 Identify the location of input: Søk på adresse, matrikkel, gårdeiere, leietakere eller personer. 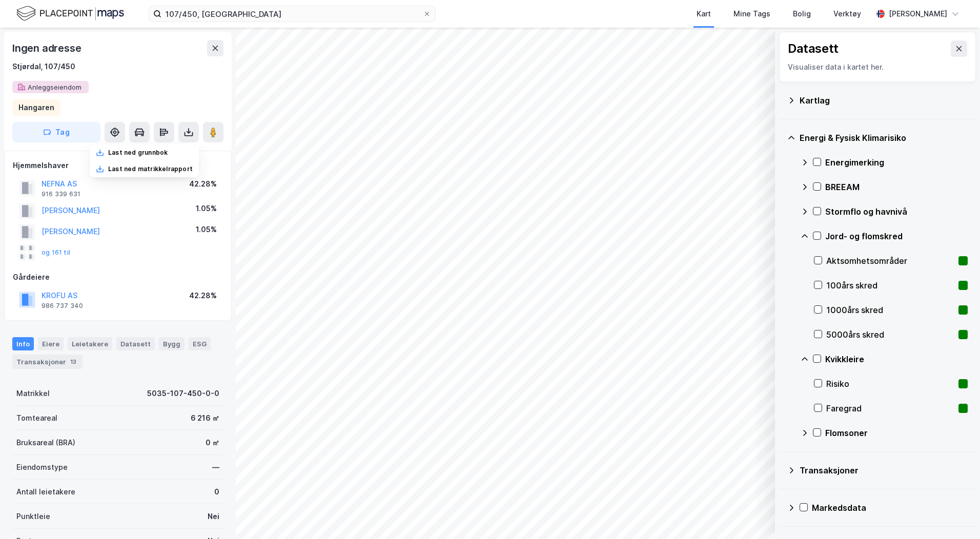
(292, 14).